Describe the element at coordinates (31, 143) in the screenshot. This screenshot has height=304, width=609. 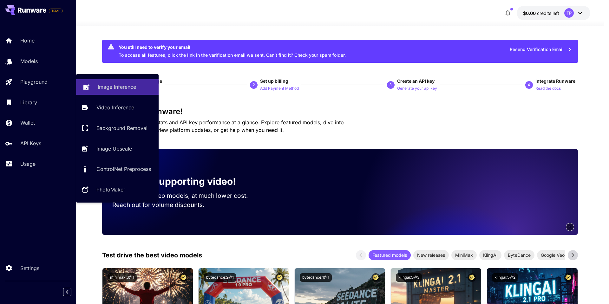
I see `p: API Keys` at that location.